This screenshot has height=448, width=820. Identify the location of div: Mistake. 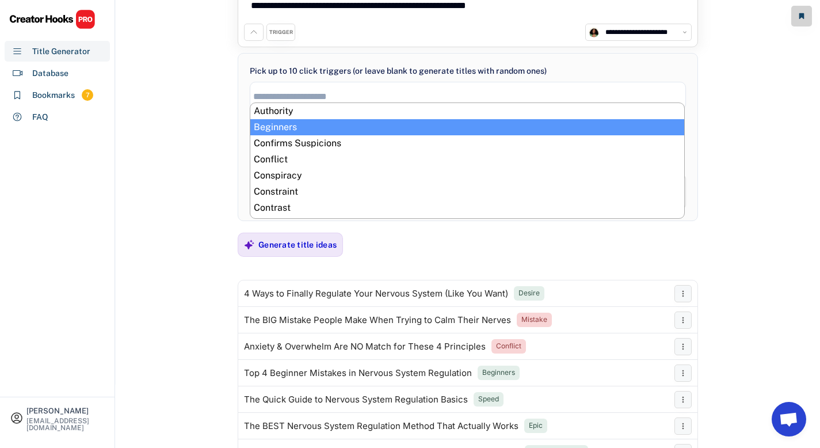
(534, 319).